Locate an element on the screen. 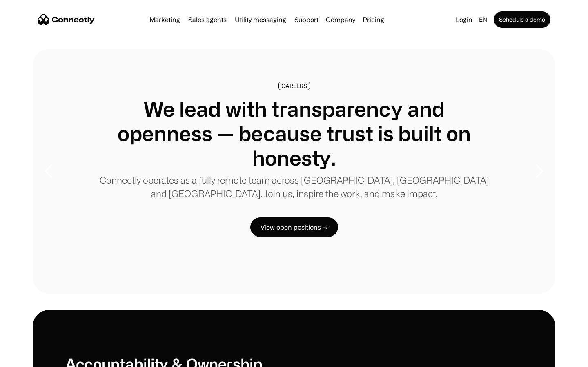 The height and width of the screenshot is (367, 588). a: View open positions → is located at coordinates (294, 227).